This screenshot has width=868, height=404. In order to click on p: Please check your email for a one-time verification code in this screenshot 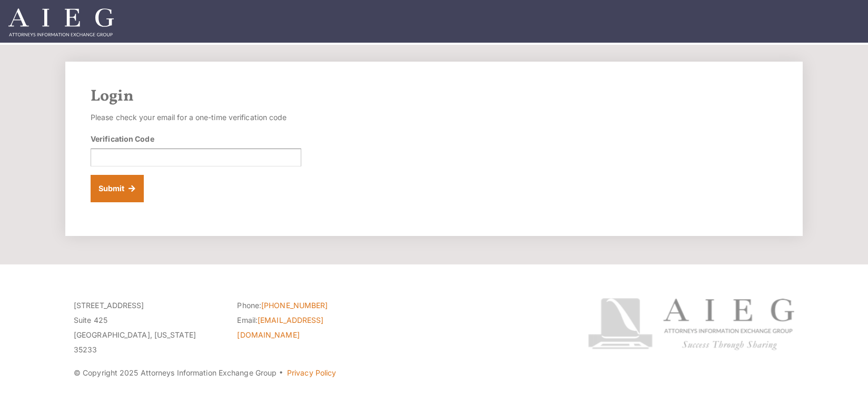, I will do `click(196, 117)`.